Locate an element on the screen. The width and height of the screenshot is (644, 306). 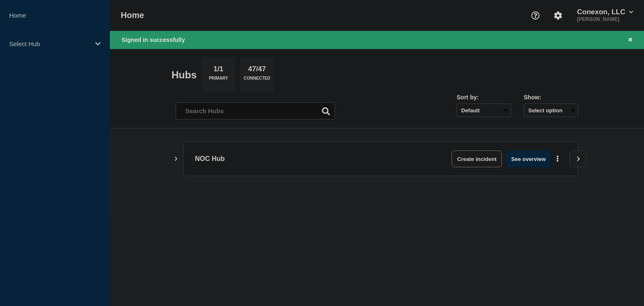
select: Sort by is located at coordinates (484, 110).